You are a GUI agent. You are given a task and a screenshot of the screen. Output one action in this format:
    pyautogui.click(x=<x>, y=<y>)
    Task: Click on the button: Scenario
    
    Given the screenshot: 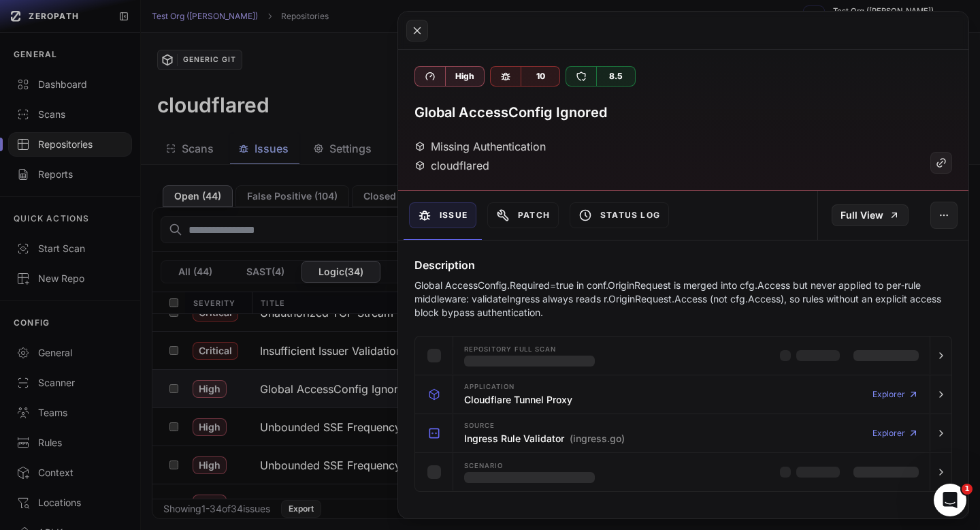 What is the action you would take?
    pyautogui.click(x=683, y=472)
    